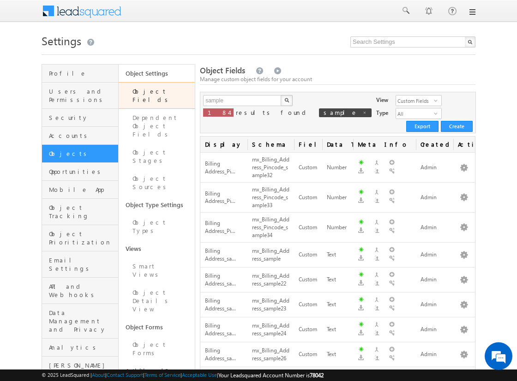 The height and width of the screenshot is (381, 517). Describe the element at coordinates (218, 112) in the screenshot. I see `span: 184` at that location.